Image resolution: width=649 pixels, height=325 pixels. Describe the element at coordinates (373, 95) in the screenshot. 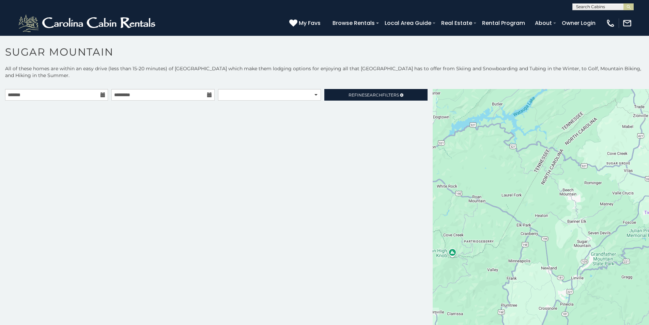

I see `span: Search` at that location.